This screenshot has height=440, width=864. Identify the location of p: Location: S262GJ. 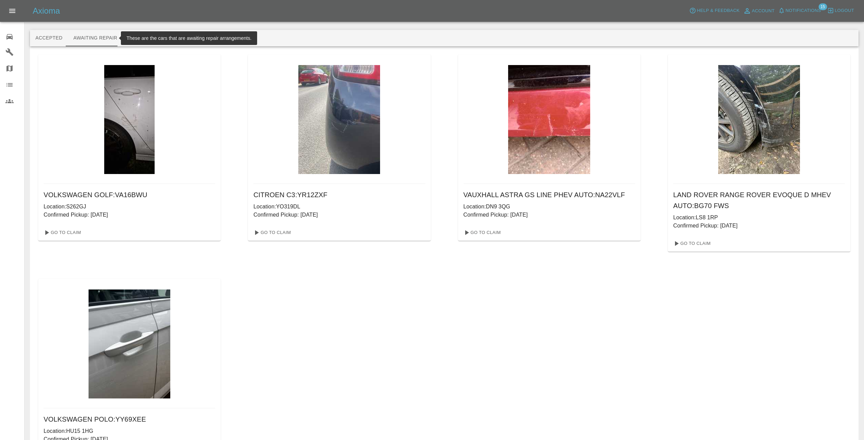
(129, 207).